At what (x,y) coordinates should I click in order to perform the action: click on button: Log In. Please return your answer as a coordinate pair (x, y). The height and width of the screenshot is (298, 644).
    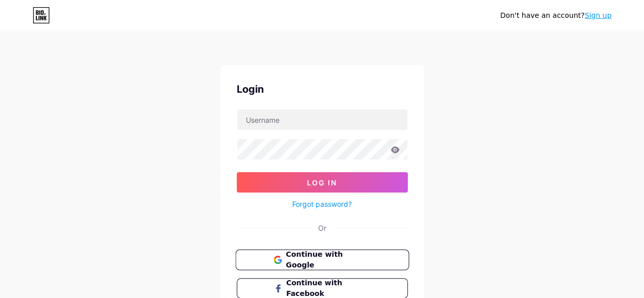
    Looking at the image, I should click on (322, 182).